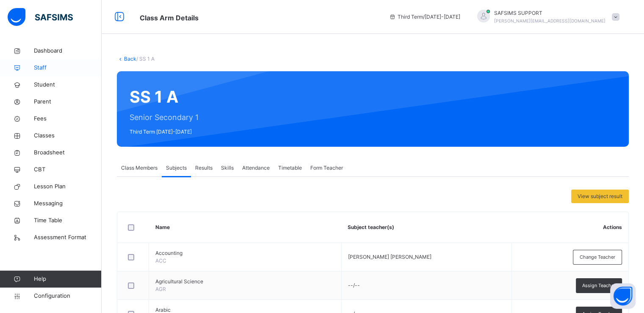 This screenshot has height=313, width=644. Describe the element at coordinates (327, 168) in the screenshot. I see `span: Form Teacher` at that location.